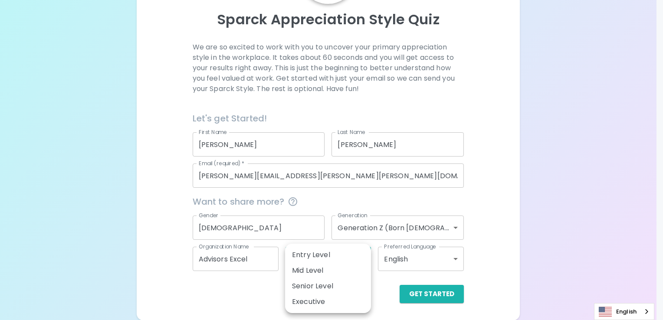 This screenshot has height=320, width=663. I want to click on aside: Language selected: English, so click(624, 312).